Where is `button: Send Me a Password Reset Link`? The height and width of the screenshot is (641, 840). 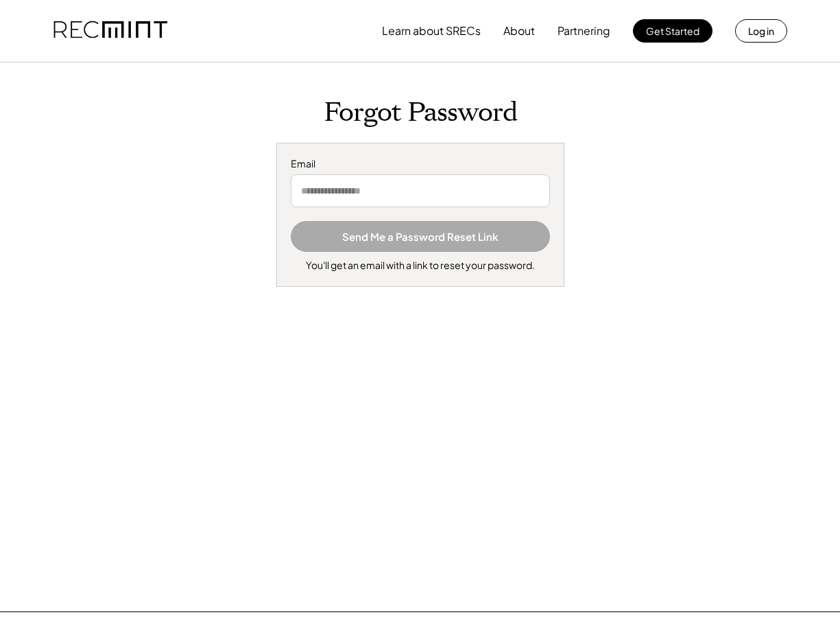 button: Send Me a Password Reset Link is located at coordinates (421, 236).